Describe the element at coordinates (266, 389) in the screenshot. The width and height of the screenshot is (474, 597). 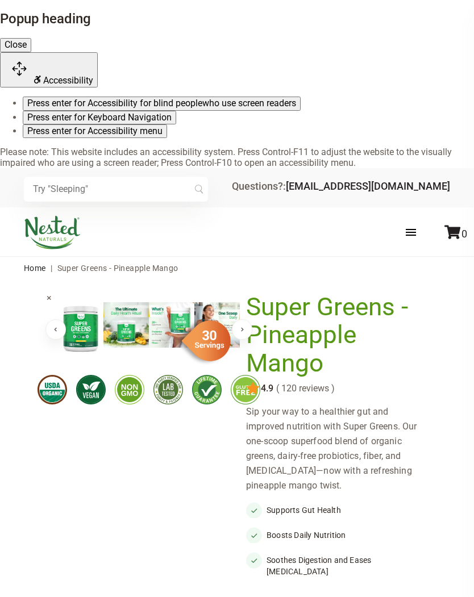
I see `span: 4.9` at that location.